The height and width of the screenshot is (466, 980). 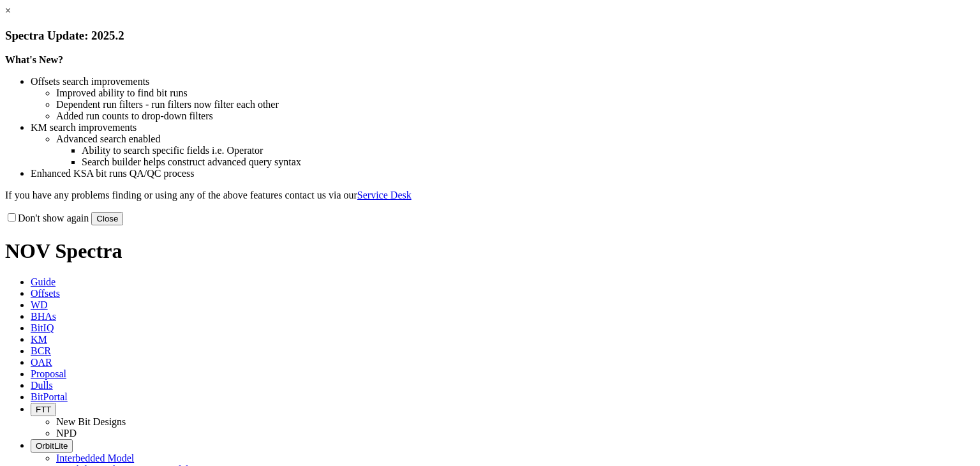 I want to click on a: Interbedded Model, so click(x=95, y=458).